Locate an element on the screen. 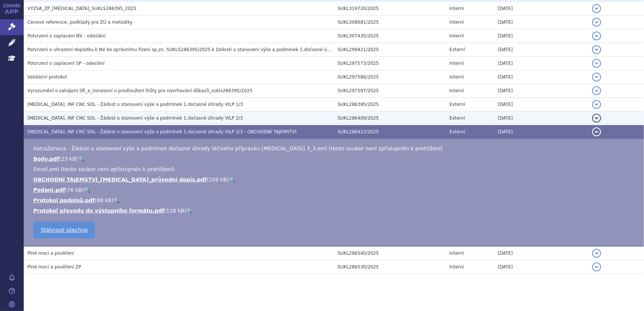 The width and height of the screenshot is (644, 311). td: SUKL308681/2025 is located at coordinates (390, 22).